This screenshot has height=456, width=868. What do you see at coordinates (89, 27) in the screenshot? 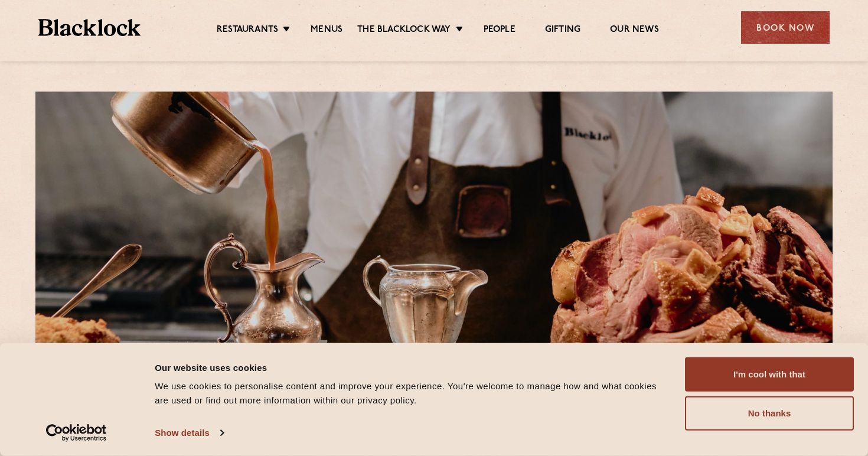
I see `img: BL_Textured_Logo-footer-cropped.svg` at bounding box center [89, 27].